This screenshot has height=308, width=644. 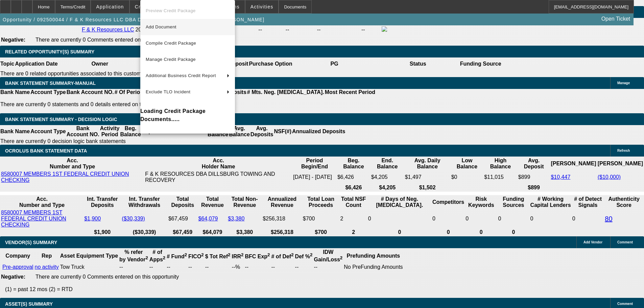 I want to click on span: Additional Business Credit Report, so click(x=181, y=76).